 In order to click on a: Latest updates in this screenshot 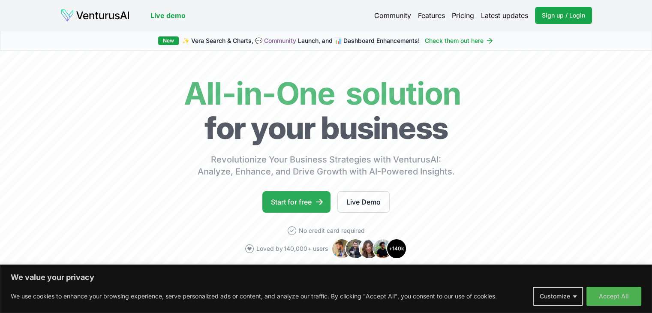, I will do `click(505, 15)`.